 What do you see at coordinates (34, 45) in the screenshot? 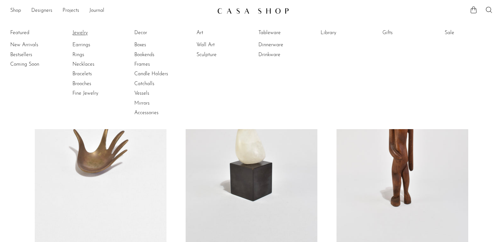
I see `a: New Arrivals` at bounding box center [34, 45].